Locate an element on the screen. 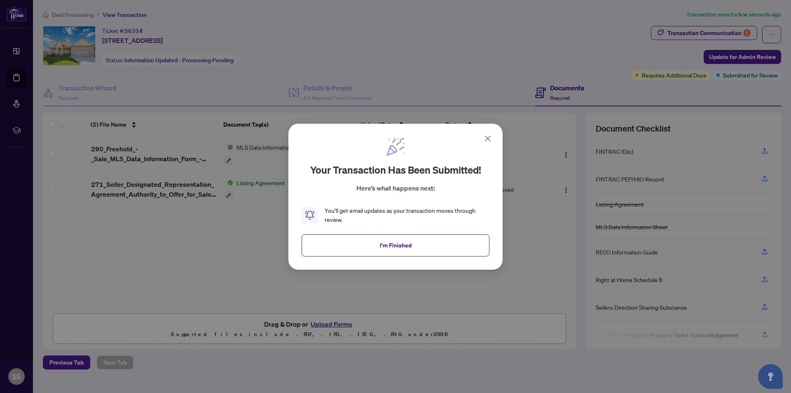 The image size is (791, 393). button: Open asap is located at coordinates (771, 376).